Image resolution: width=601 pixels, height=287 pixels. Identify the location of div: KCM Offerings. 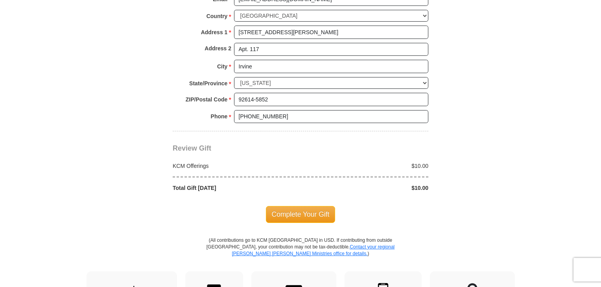
(235, 166).